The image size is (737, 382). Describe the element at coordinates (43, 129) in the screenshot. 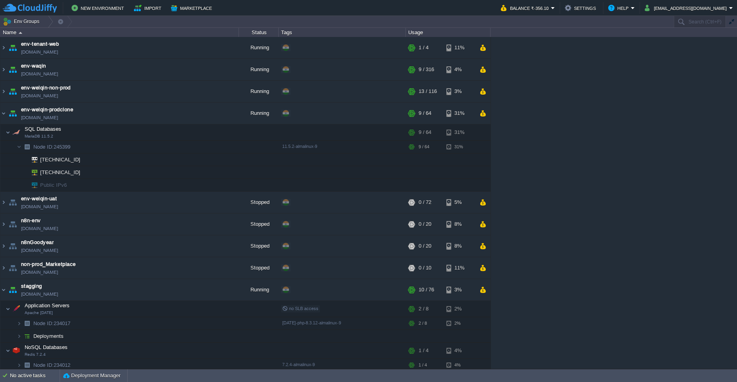

I see `span: SQL Databases` at that location.